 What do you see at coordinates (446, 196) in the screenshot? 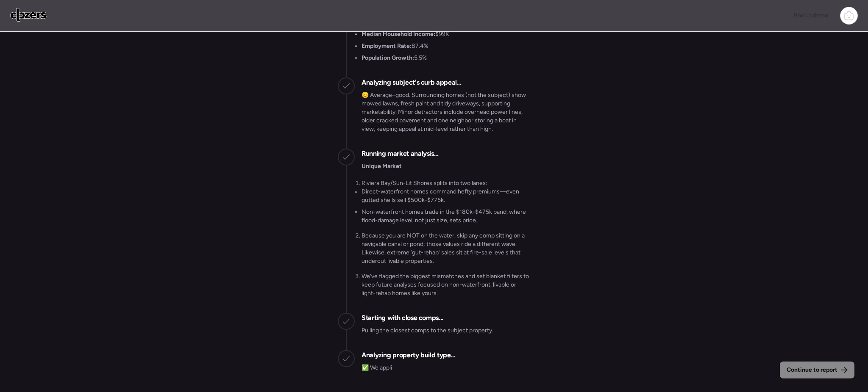
I see `li: Direct-waterfront homes command hefty premiums—even gutted shells sell $500k-$775k.` at bounding box center [446, 196].